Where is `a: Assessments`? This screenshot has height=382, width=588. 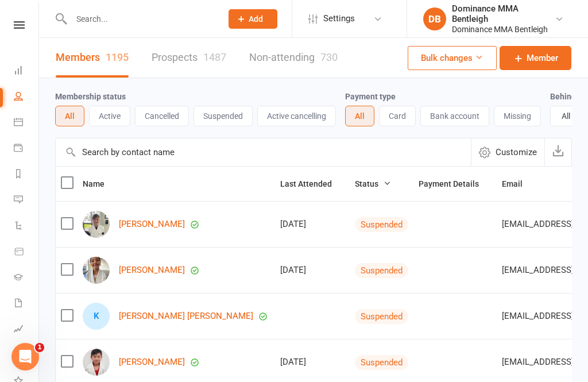 a: Assessments is located at coordinates (27, 330).